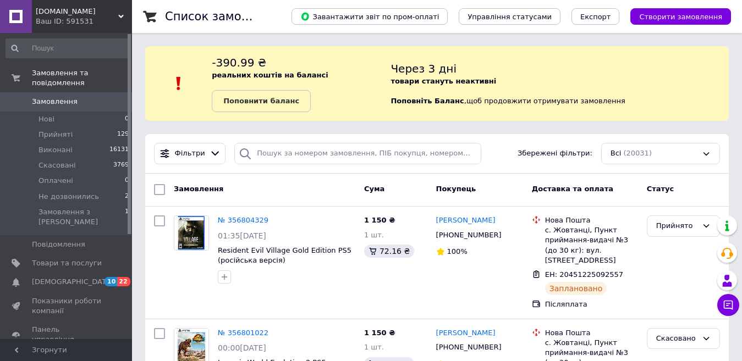 The width and height of the screenshot is (742, 361). I want to click on a: № 356801022, so click(243, 333).